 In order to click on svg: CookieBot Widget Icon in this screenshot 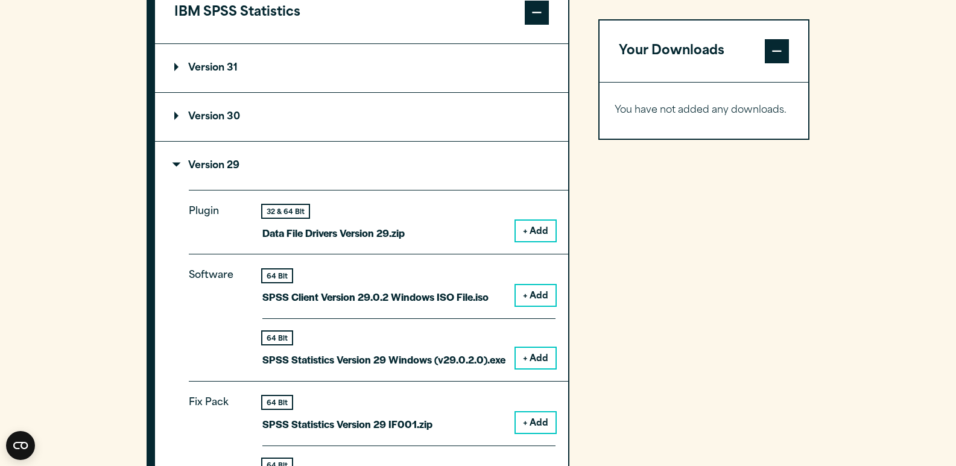, I will do `click(20, 446)`.